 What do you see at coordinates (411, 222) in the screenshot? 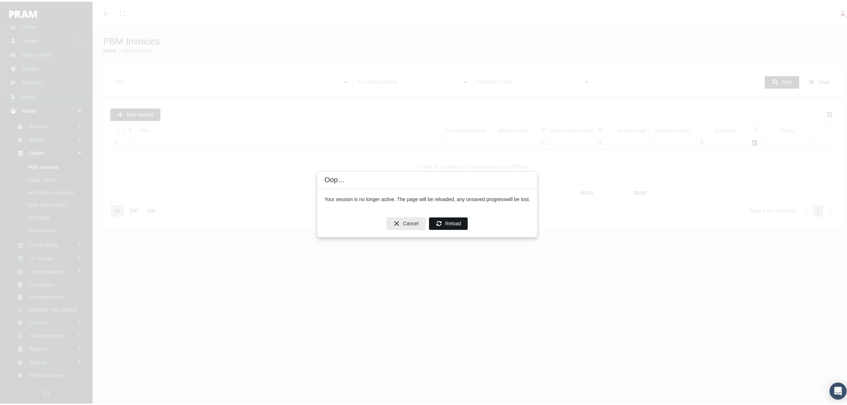
I see `span: Cancel` at bounding box center [411, 222].